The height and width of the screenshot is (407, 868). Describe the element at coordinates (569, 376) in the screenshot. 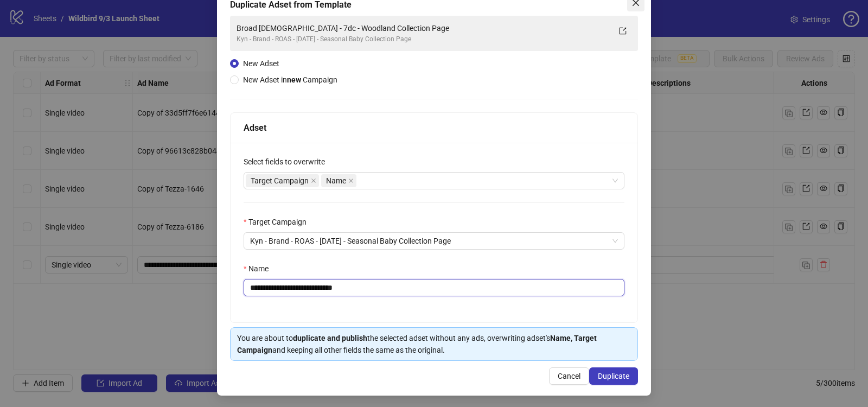

I see `button: Cancel` at that location.